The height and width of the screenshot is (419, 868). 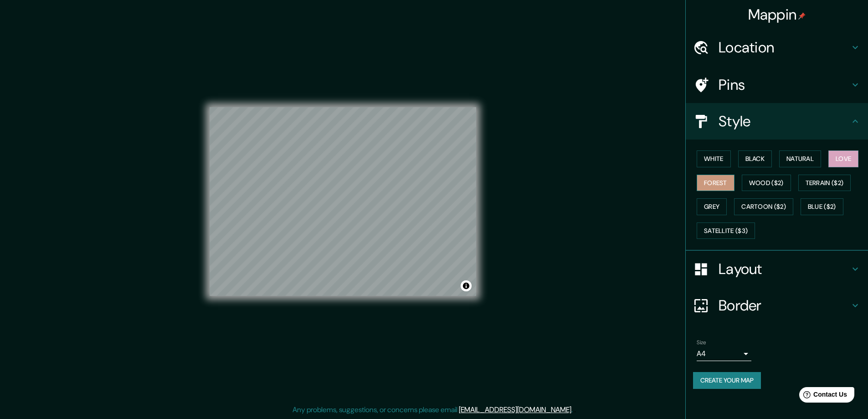 What do you see at coordinates (755, 159) in the screenshot?
I see `button: Black` at bounding box center [755, 159].